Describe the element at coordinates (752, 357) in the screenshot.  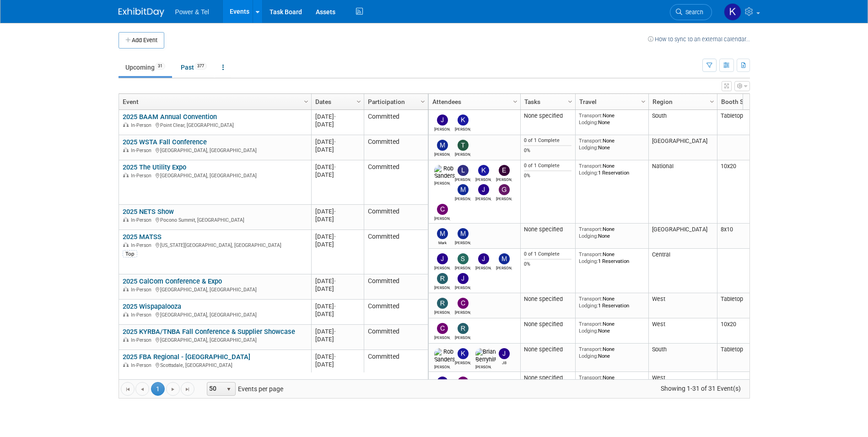
I see `td: Tabletop` at that location.